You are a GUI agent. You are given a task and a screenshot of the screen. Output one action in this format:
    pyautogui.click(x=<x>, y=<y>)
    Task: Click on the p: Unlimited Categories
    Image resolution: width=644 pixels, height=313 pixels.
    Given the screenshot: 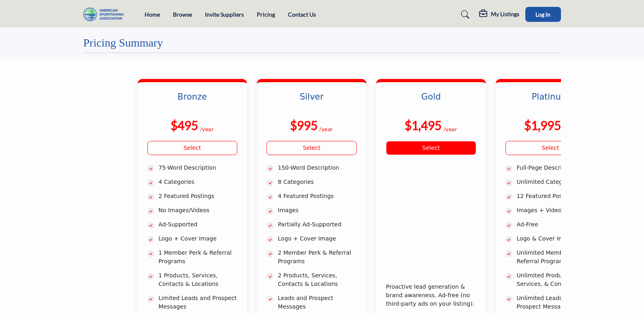 What is the action you would take?
    pyautogui.click(x=556, y=182)
    